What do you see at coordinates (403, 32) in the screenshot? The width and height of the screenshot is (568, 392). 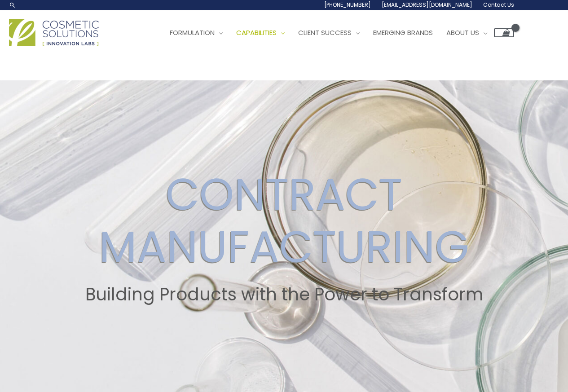 I see `span: Emerging Brands` at bounding box center [403, 32].